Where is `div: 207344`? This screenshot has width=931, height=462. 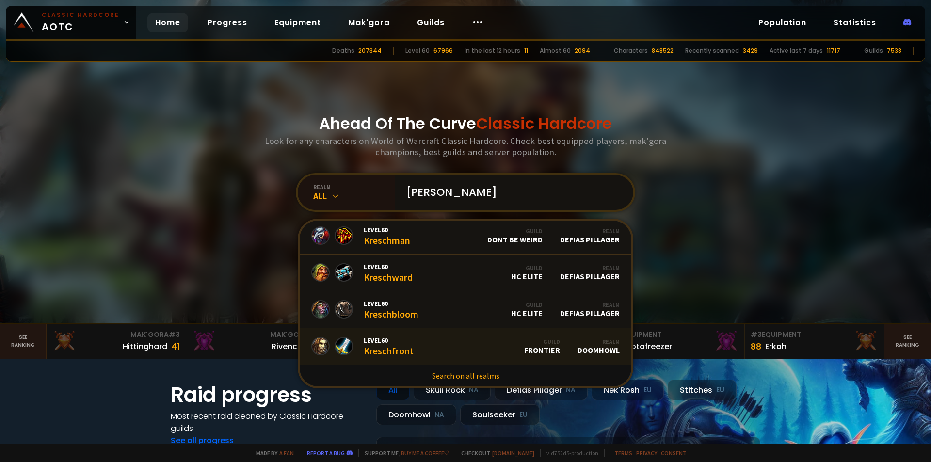
div: 207344 is located at coordinates (370, 51).